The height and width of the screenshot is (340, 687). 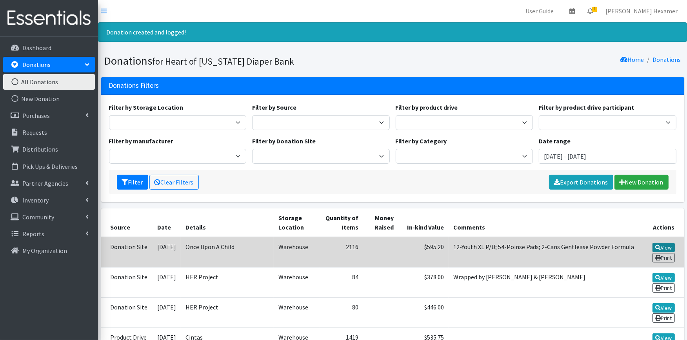 What do you see at coordinates (45, 184) in the screenshot?
I see `p: Partner Agencies` at bounding box center [45, 184].